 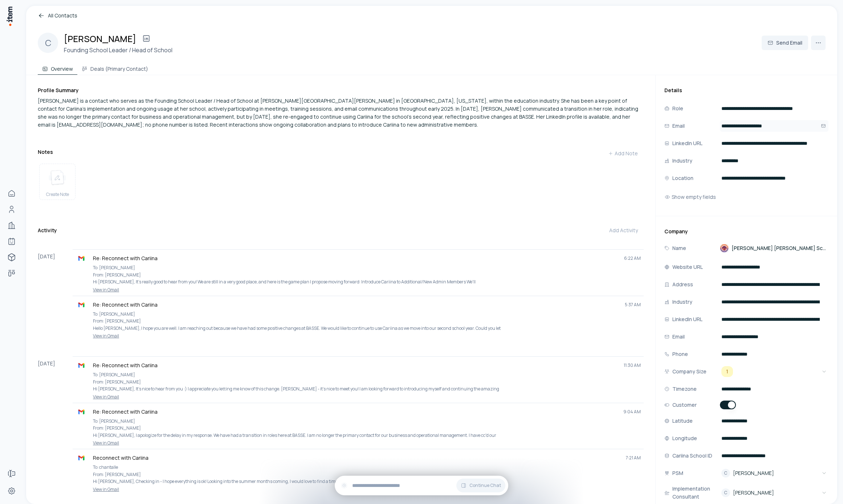 I want to click on p: Reconnect with Cariina, so click(x=356, y=458).